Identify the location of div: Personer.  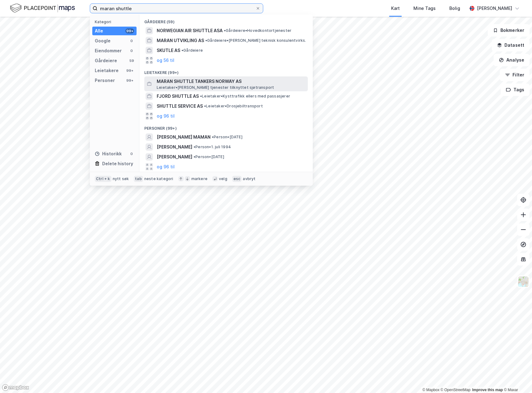
(105, 80).